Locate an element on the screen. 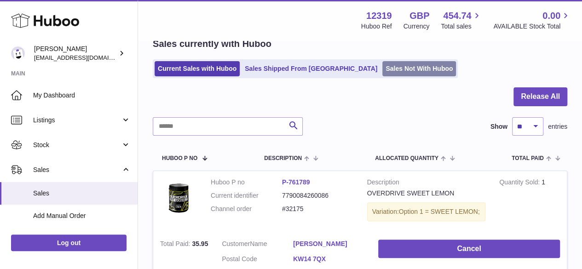 This screenshot has width=582, height=269. a: P-761789 is located at coordinates (296, 182).